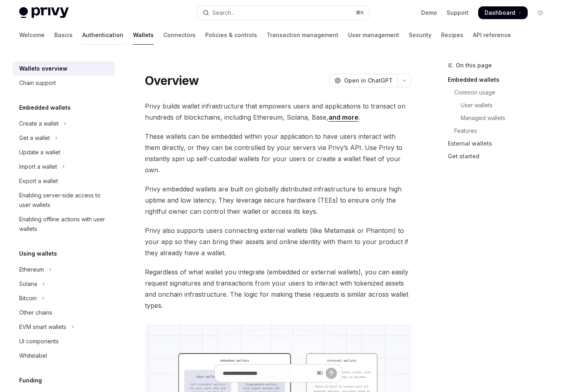 The width and height of the screenshot is (566, 392). Describe the element at coordinates (64, 181) in the screenshot. I see `a: Export a wallet` at that location.